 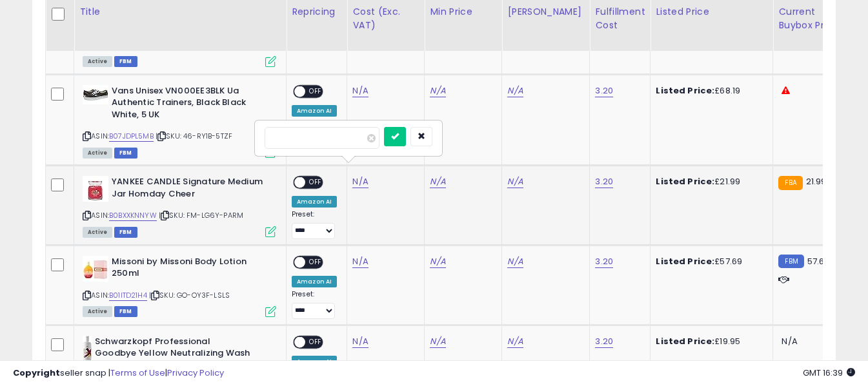 What do you see at coordinates (137, 373) in the screenshot?
I see `a: Terms of Use` at bounding box center [137, 373].